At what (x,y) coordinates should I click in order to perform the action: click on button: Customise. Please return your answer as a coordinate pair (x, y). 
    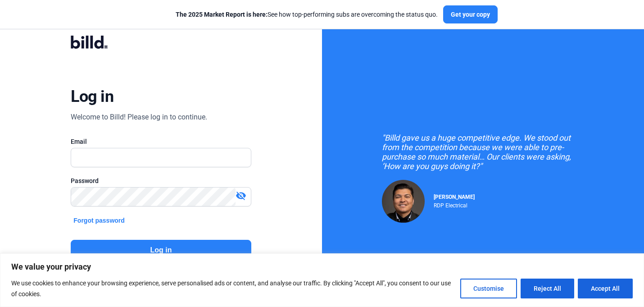
    Looking at the image, I should click on (489, 289).